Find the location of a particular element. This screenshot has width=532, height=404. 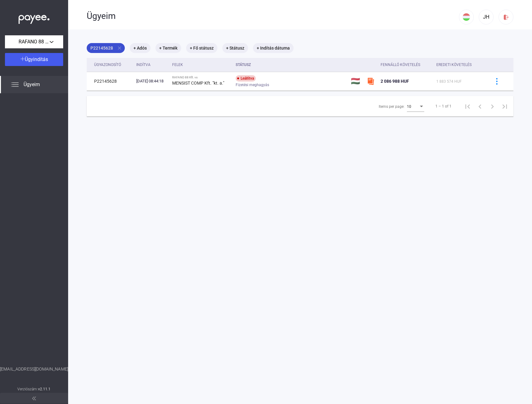

div: Leállítva is located at coordinates (245, 78).